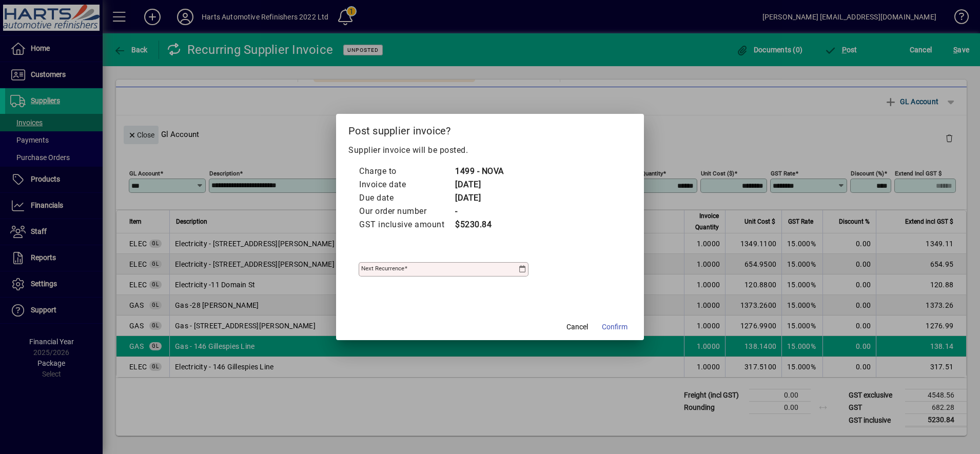 This screenshot has width=980, height=454. I want to click on td: $5230.84, so click(479, 225).